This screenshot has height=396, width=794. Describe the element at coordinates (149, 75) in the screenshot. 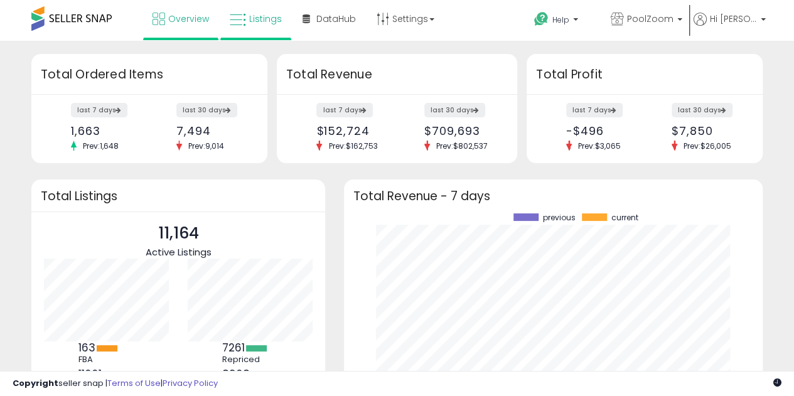

I see `h3: Total Ordered Items` at that location.